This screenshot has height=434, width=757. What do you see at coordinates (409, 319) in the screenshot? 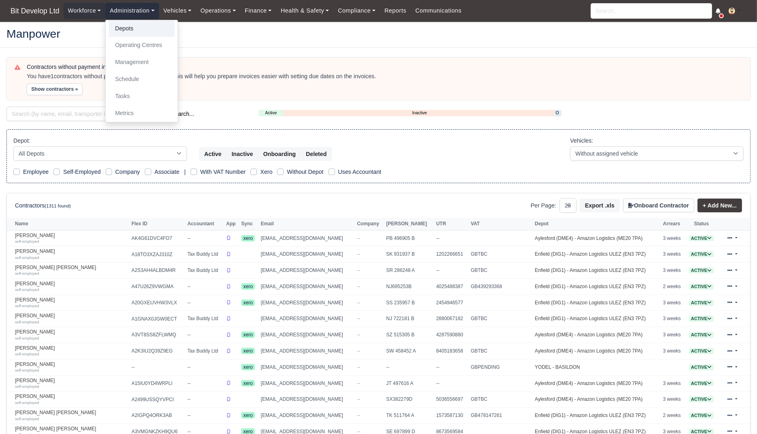
I see `td: NJ 722181 B` at bounding box center [409, 319].